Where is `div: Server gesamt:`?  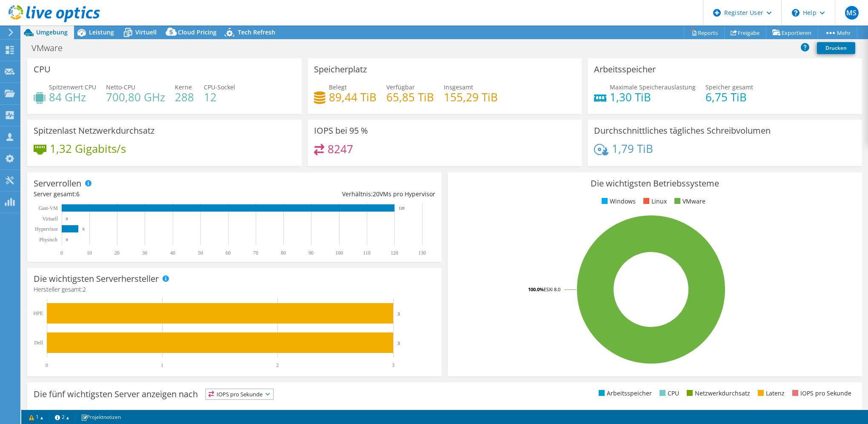 div: Server gesamt: is located at coordinates (134, 194).